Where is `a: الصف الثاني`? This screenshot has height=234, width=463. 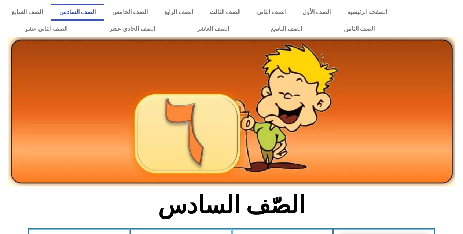 a: الصف الثاني is located at coordinates (271, 12).